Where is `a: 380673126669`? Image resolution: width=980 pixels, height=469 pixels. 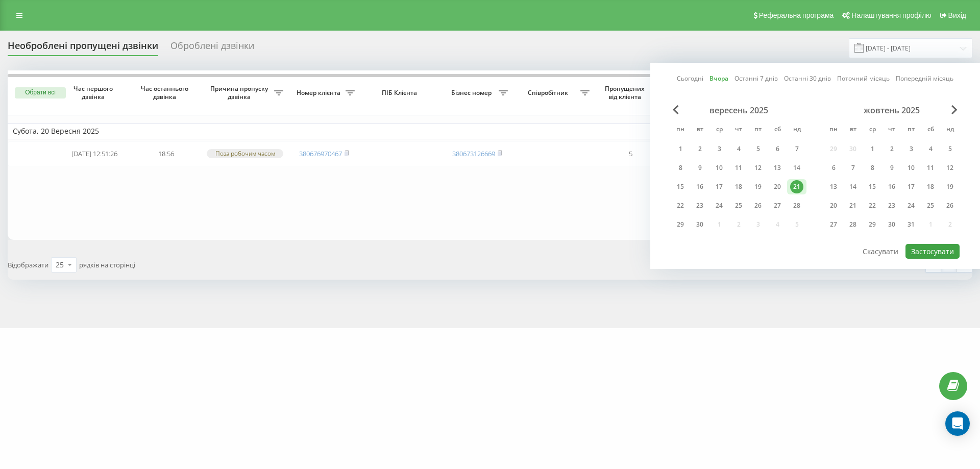 a: 380673126669 is located at coordinates (473, 154).